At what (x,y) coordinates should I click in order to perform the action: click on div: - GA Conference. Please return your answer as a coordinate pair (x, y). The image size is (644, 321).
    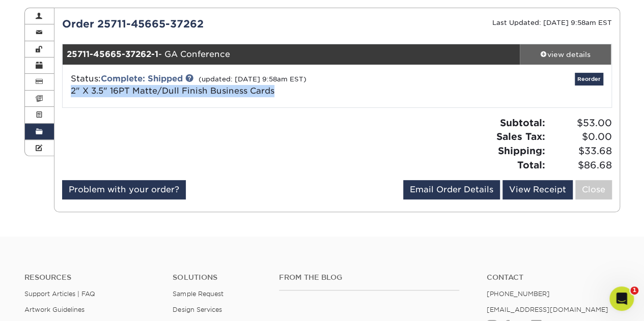
    Looking at the image, I should click on (291, 55).